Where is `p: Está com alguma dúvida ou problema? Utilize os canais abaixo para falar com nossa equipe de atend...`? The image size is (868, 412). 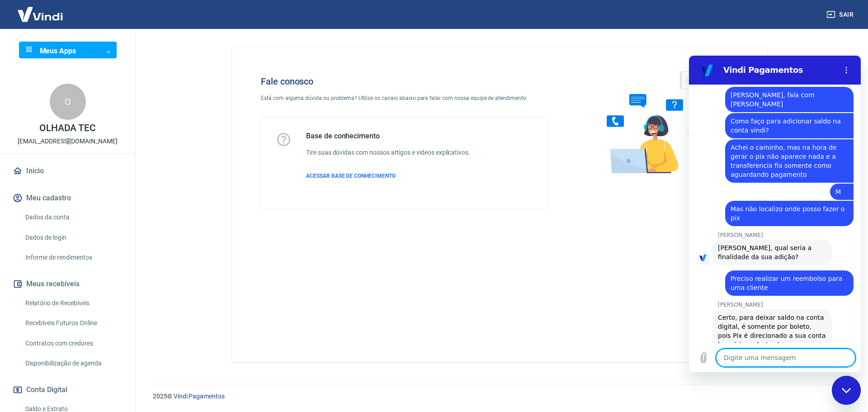
p: Está com alguma dúvida ou problema? Utilize os canais abaixo para falar com nossa equipe de atend... is located at coordinates (404, 98).